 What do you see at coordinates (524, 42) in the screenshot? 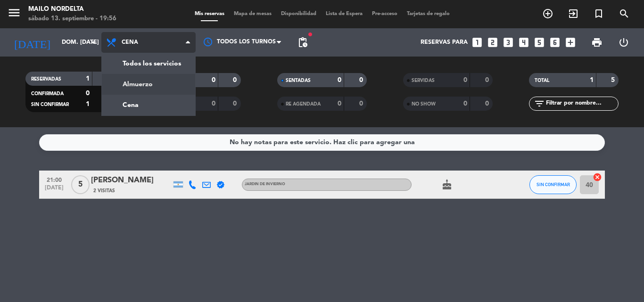
I see `i: looks_4` at bounding box center [524, 42].